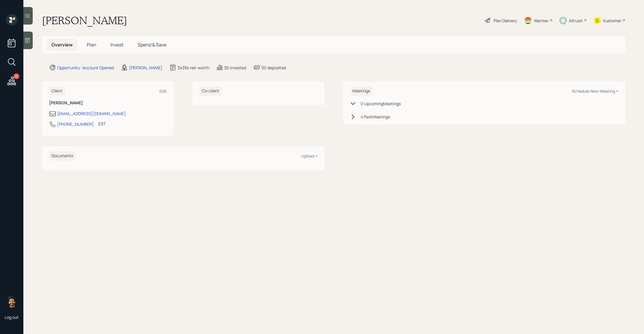  Describe the element at coordinates (612, 21) in the screenshot. I see `div: Kustomer` at that location.